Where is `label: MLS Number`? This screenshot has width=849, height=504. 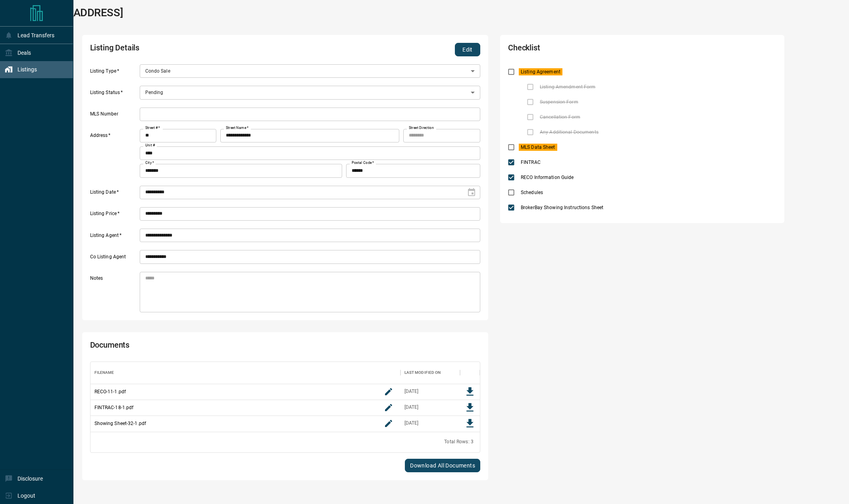
label: MLS Number is located at coordinates (114, 116).